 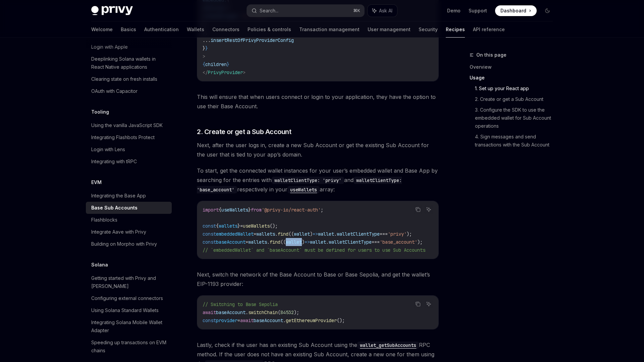 What do you see at coordinates (240, 304) in the screenshot?
I see `span: // Switching to Base Sepolia` at bounding box center [240, 304].